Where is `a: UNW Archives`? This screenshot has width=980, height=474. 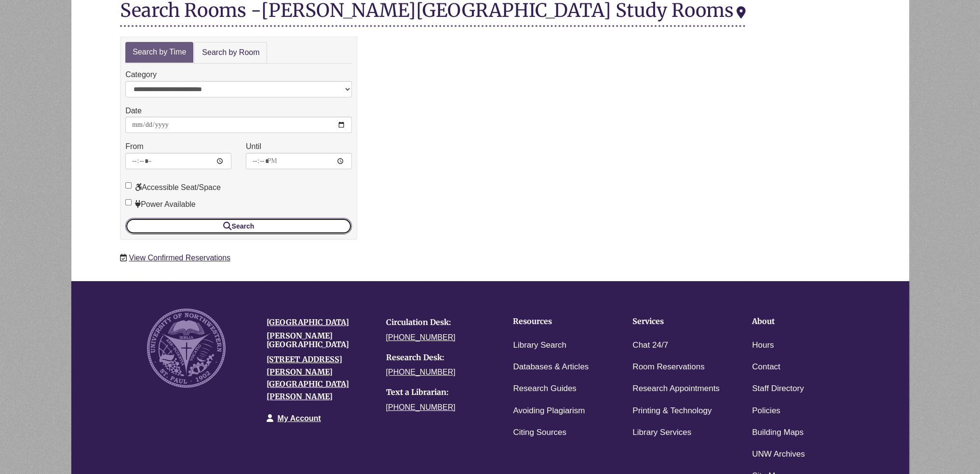 a: UNW Archives is located at coordinates (779, 454).